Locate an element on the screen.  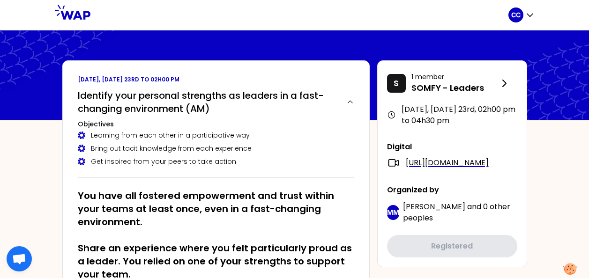
h3: Objectives is located at coordinates (216, 124).